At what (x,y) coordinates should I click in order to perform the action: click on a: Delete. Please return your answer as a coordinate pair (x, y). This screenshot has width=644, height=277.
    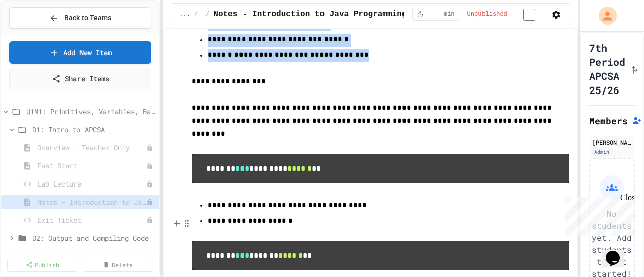
    Looking at the image, I should click on (119, 264).